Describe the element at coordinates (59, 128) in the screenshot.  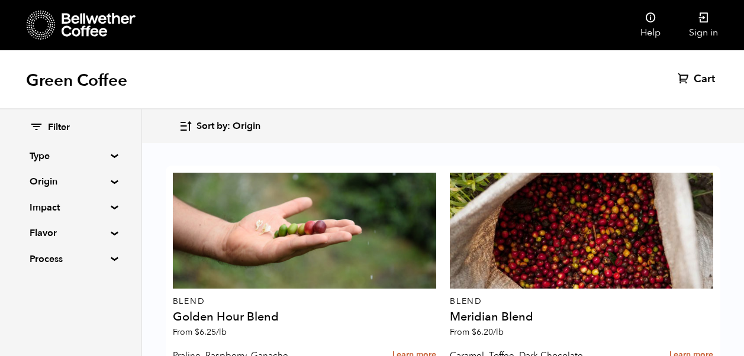
I see `span: Filter` at that location.